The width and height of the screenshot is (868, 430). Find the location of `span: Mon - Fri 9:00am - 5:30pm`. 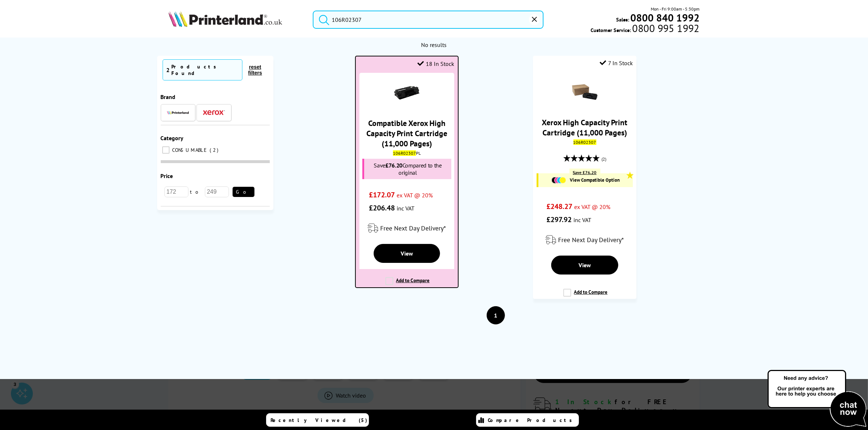

span: Mon - Fri 9:00am - 5:30pm is located at coordinates (676, 8).